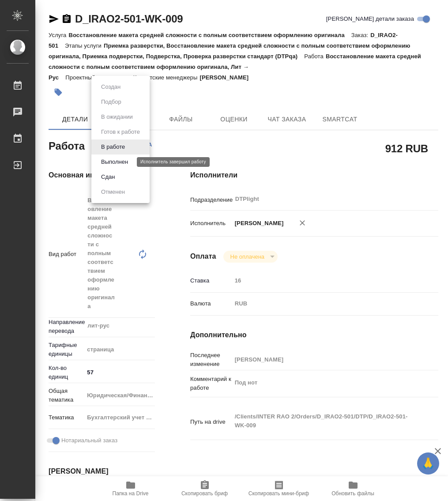 The height and width of the screenshot is (501, 448). What do you see at coordinates (110, 87) in the screenshot?
I see `button: Создан` at bounding box center [110, 87].